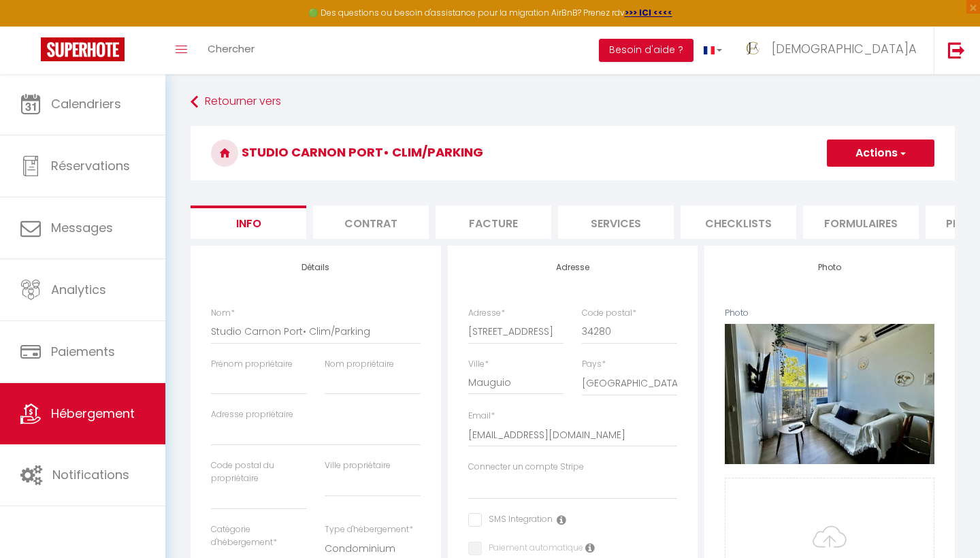  What do you see at coordinates (258, 472) in the screenshot?
I see `label: Code postal du propriétaire` at bounding box center [258, 472].